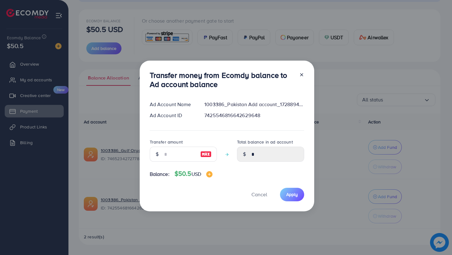 This screenshot has width=452, height=255. What do you see at coordinates (259, 194) in the screenshot?
I see `span: Cancel` at bounding box center [259, 194].